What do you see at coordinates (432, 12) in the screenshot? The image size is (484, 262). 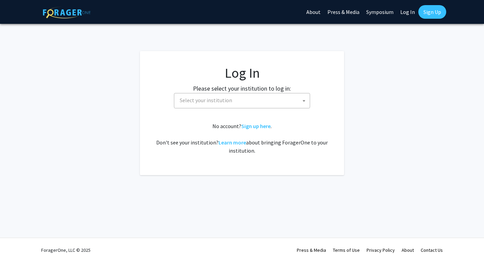 I see `a: Sign Up` at bounding box center [432, 12].